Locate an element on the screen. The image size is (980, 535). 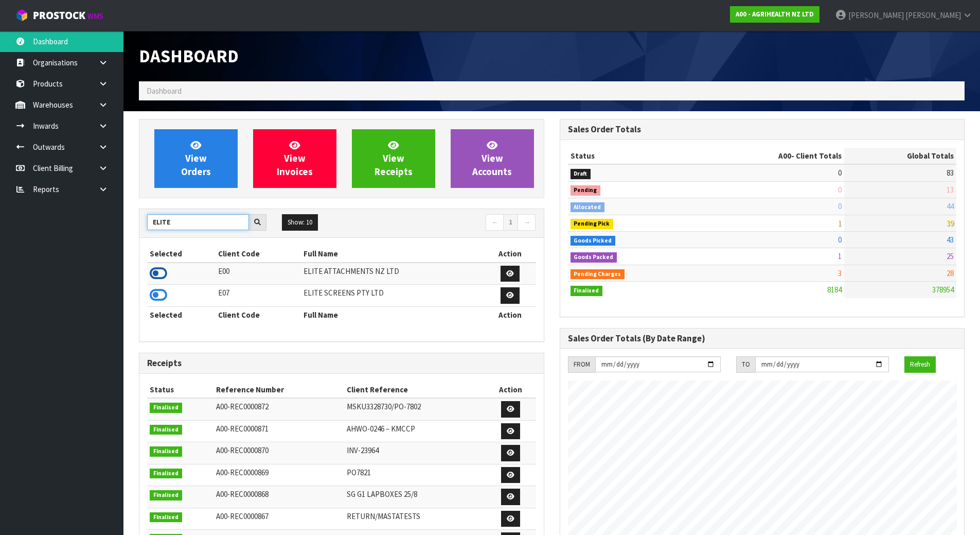
span: 43 is located at coordinates (951, 239).